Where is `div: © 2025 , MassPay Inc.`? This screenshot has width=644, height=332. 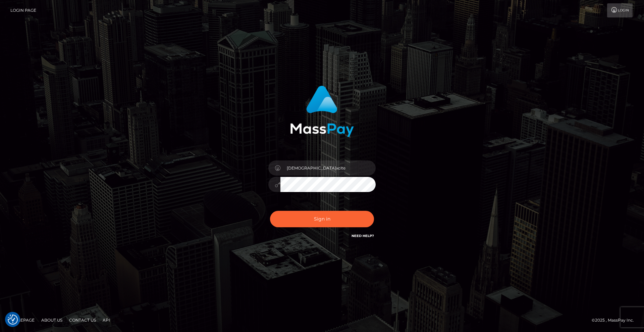
div: © 2025 , MassPay Inc. is located at coordinates (615, 320).